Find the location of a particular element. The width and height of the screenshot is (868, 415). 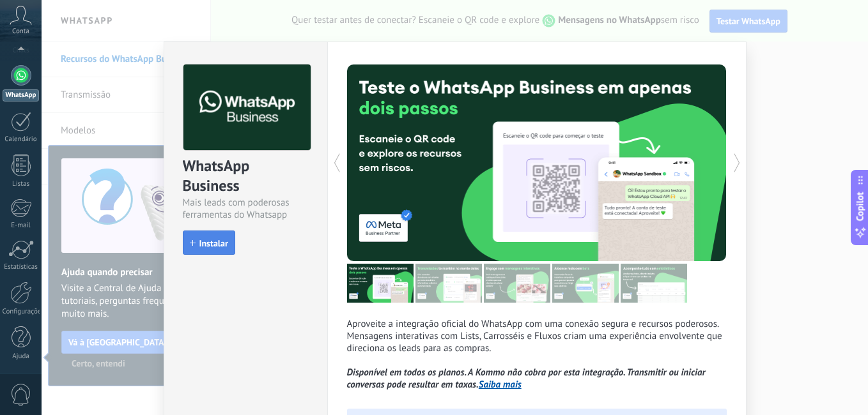

div: E-mail is located at coordinates (21, 225).